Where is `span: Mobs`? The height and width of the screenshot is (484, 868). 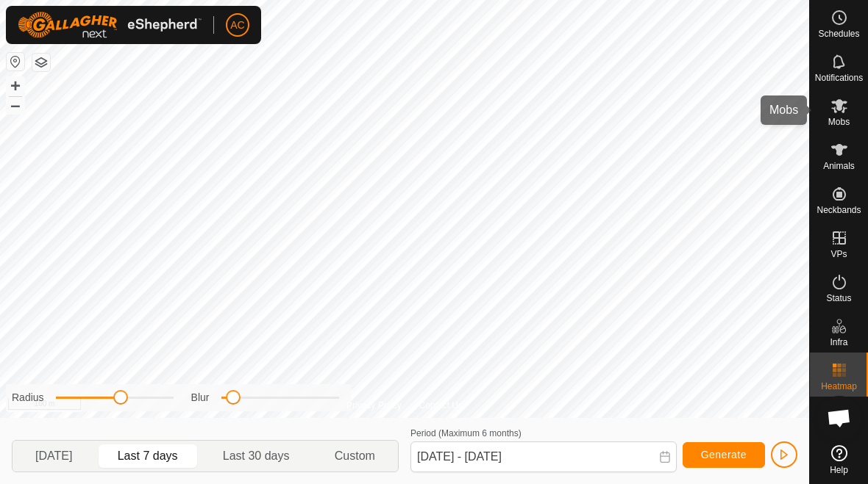 span: Mobs is located at coordinates (838, 122).